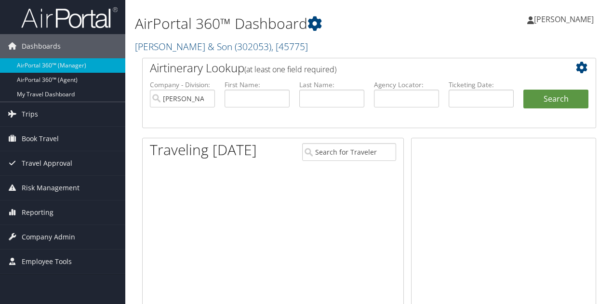 This screenshot has height=304, width=613. Describe the element at coordinates (407, 85) in the screenshot. I see `label: Agency Locator:` at that location.